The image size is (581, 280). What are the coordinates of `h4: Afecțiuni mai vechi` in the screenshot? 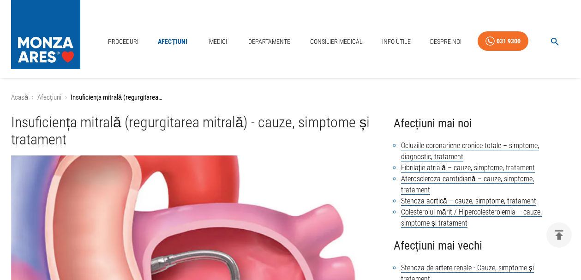 It's located at (482, 246).